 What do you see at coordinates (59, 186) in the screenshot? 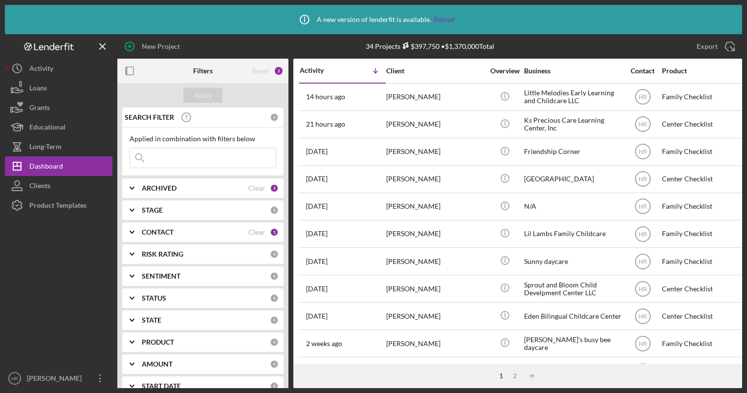
I see `button: Clients` at bounding box center [59, 186].